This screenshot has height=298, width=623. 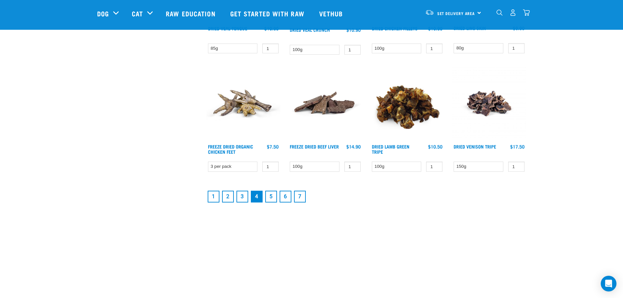 I want to click on a: Dried Venison Tripe, so click(x=475, y=146).